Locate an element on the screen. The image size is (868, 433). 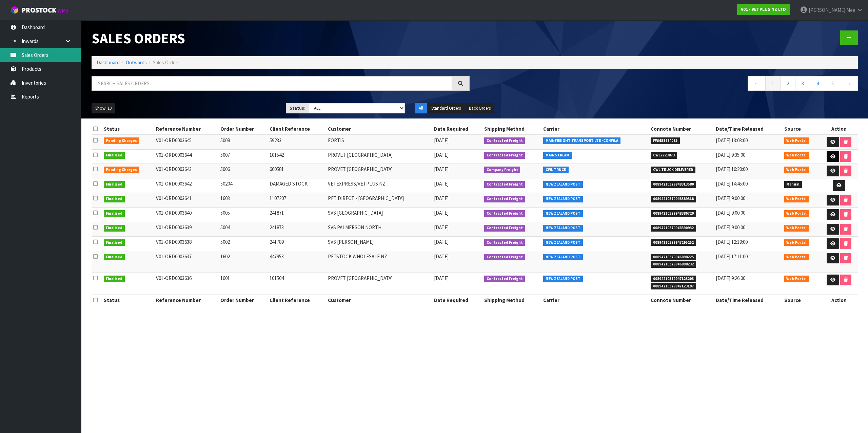
span: 00894210379948313580 is located at coordinates (674, 185).